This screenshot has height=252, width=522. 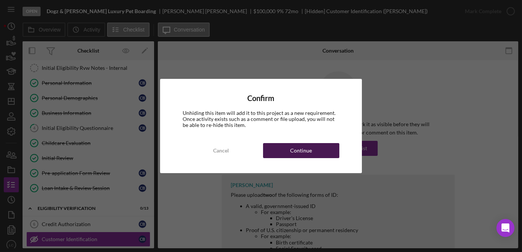 What do you see at coordinates (506, 228) in the screenshot?
I see `div: Open Intercom Messenger` at bounding box center [506, 228].